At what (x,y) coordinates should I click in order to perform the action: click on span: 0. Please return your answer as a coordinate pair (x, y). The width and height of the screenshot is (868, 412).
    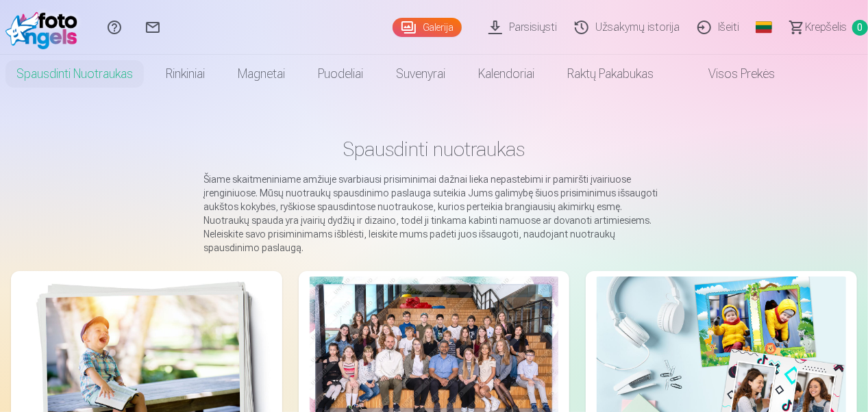
    Looking at the image, I should click on (860, 28).